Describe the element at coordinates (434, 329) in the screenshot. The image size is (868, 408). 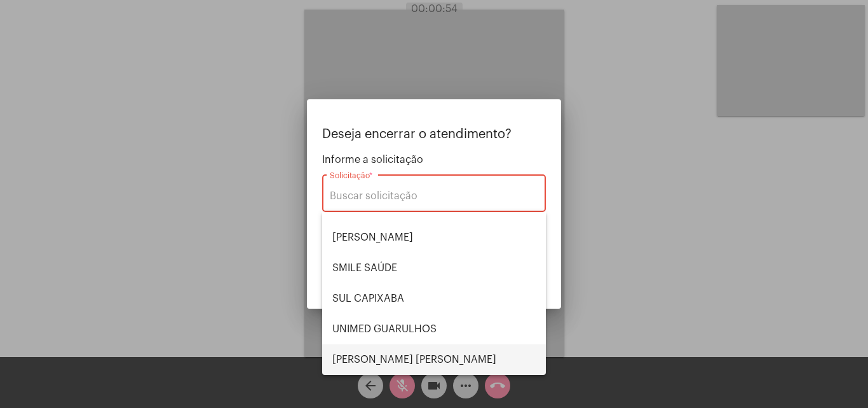
I see `span: UNIMED GUARULHOS` at that location.